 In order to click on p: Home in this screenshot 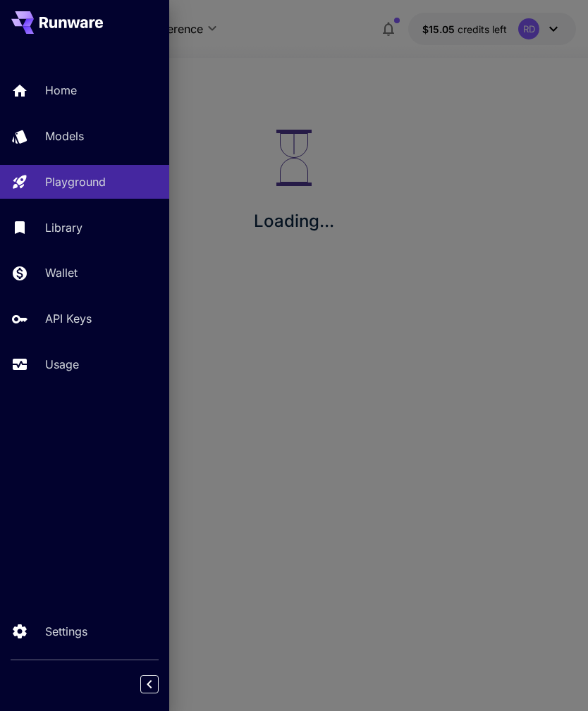, I will do `click(61, 90)`.